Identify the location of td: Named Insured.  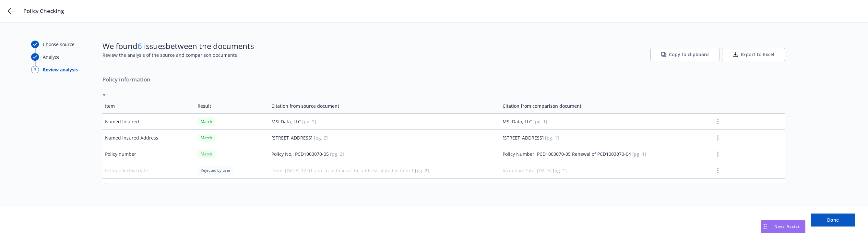
(149, 122).